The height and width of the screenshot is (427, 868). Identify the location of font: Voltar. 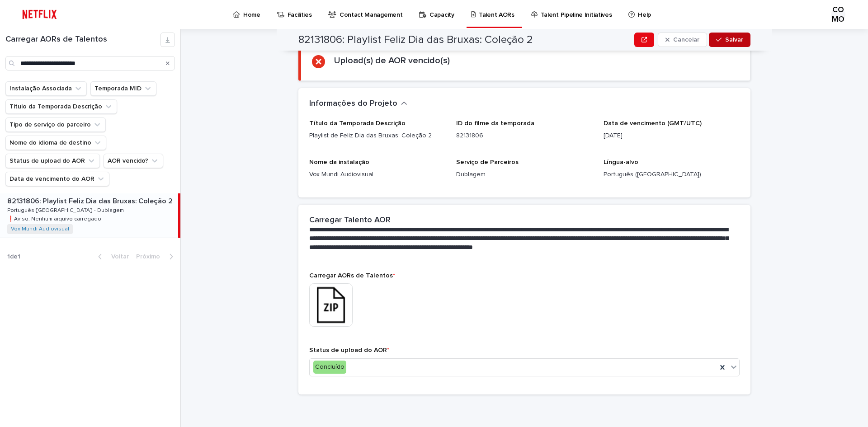
(120, 257).